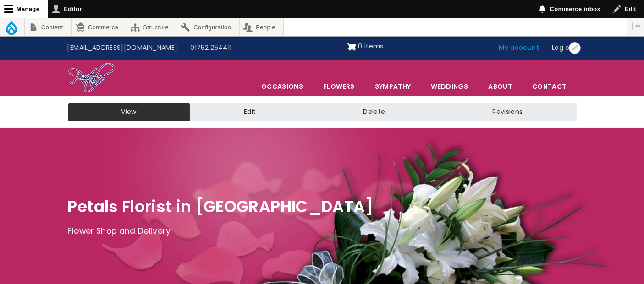  What do you see at coordinates (636, 26) in the screenshot?
I see `button: Vertical orientation` at bounding box center [636, 26].